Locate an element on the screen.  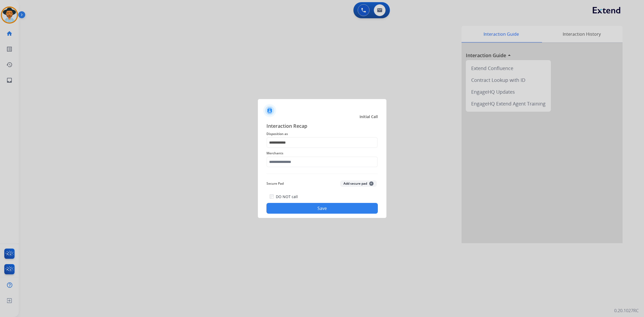
span: Interaction Recap is located at coordinates (322, 126).